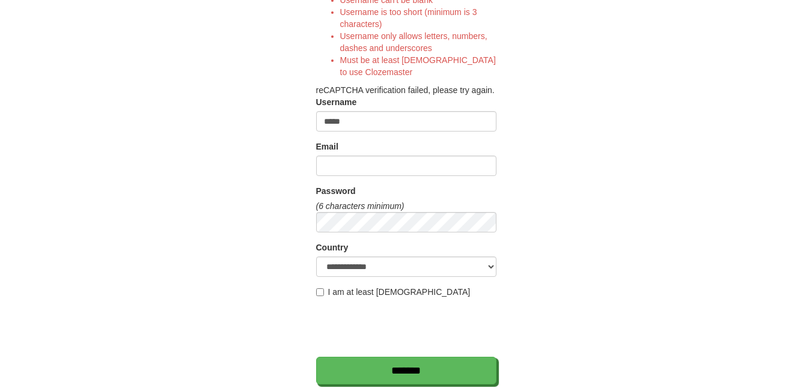 This screenshot has height=391, width=812. Describe the element at coordinates (336, 191) in the screenshot. I see `label: Password` at that location.